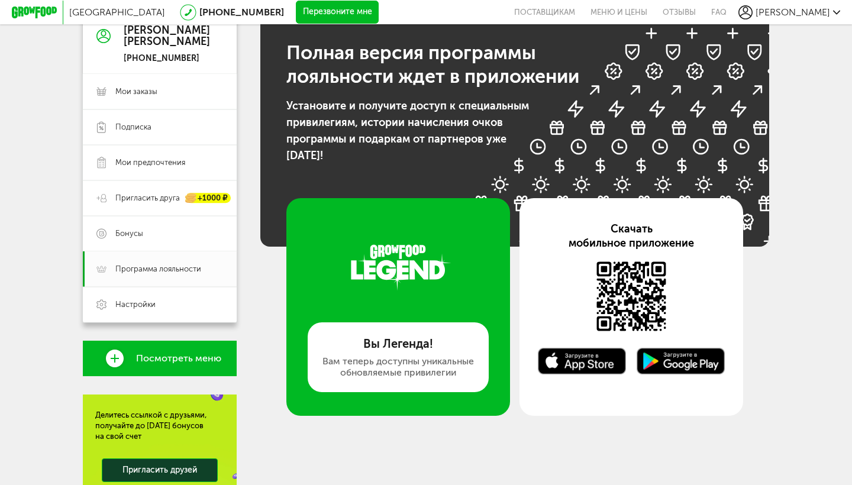 The width and height of the screenshot is (852, 485). Describe the element at coordinates (133, 127) in the screenshot. I see `span: Подписка` at that location.